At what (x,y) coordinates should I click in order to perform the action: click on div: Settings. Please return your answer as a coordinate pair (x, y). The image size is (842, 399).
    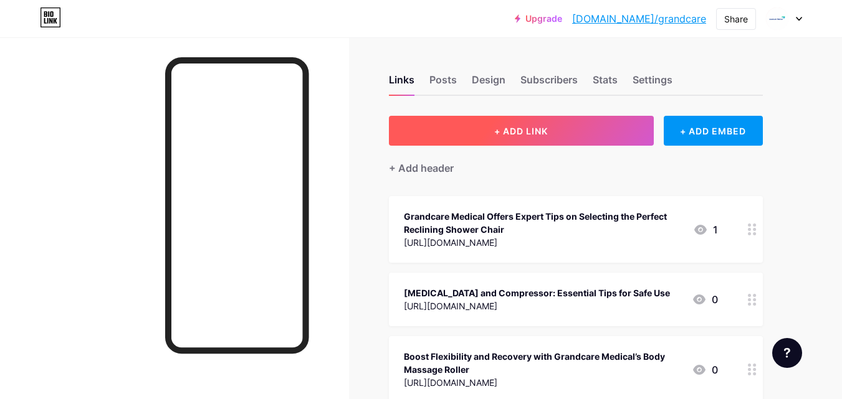
    Looking at the image, I should click on (652, 83).